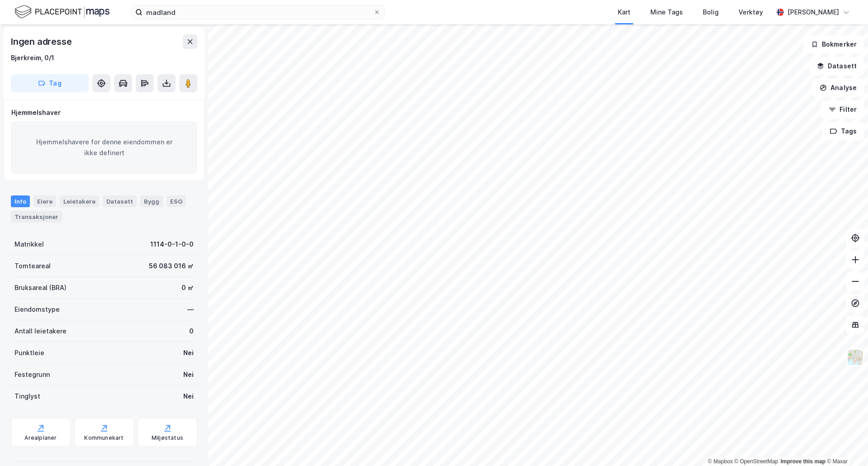 Image resolution: width=868 pixels, height=466 pixels. I want to click on div: 1114-0-1-0-0, so click(172, 244).